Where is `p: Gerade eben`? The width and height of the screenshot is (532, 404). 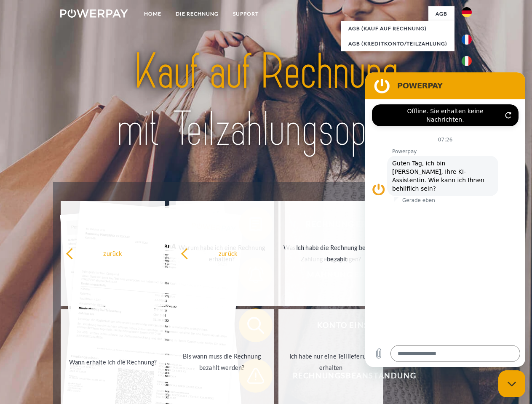 p: Gerade eben is located at coordinates (53, 128).